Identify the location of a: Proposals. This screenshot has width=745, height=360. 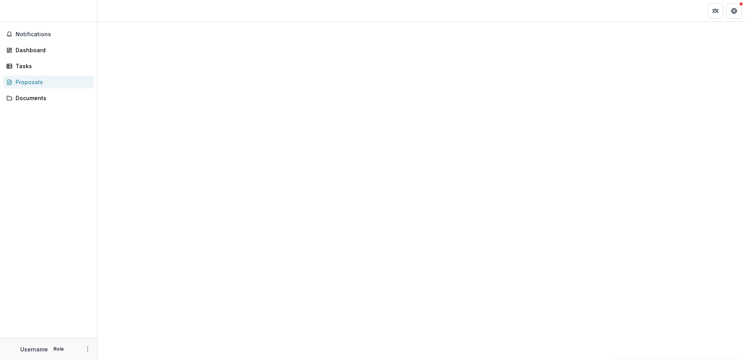
(48, 82).